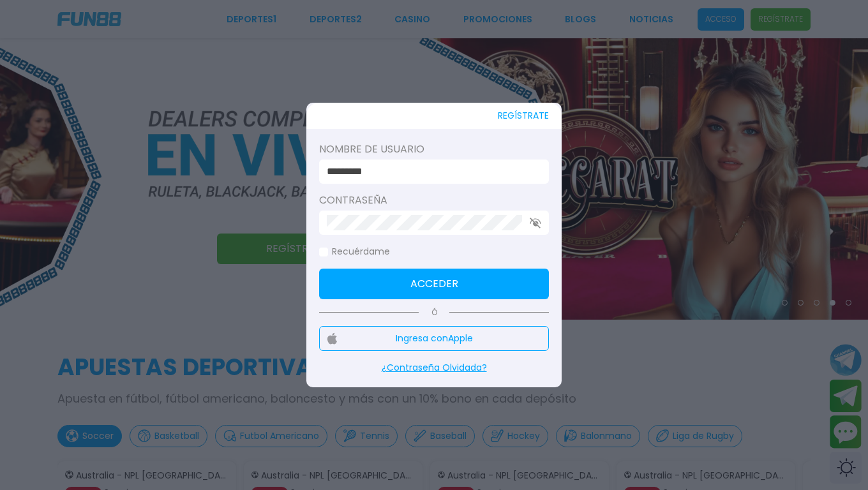 Image resolution: width=868 pixels, height=490 pixels. Describe the element at coordinates (434, 149) in the screenshot. I see `label: Nombre de usuario` at that location.